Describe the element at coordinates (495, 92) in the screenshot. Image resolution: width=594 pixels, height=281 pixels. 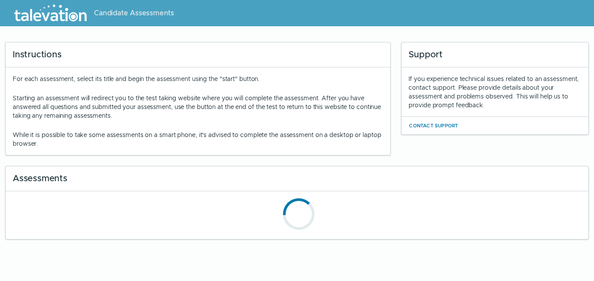
I see `div: If you experience technical issues related to an assessment, contact support. Please provide deta...` at that location.